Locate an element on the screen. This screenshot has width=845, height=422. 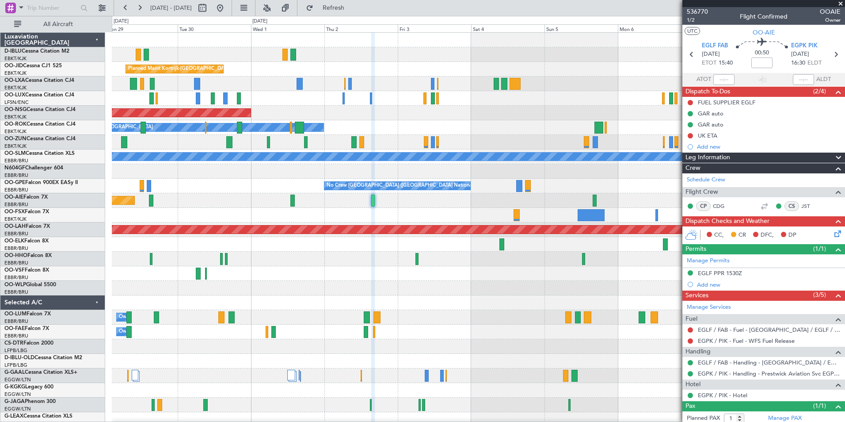
span: Hotel is located at coordinates (693, 384).